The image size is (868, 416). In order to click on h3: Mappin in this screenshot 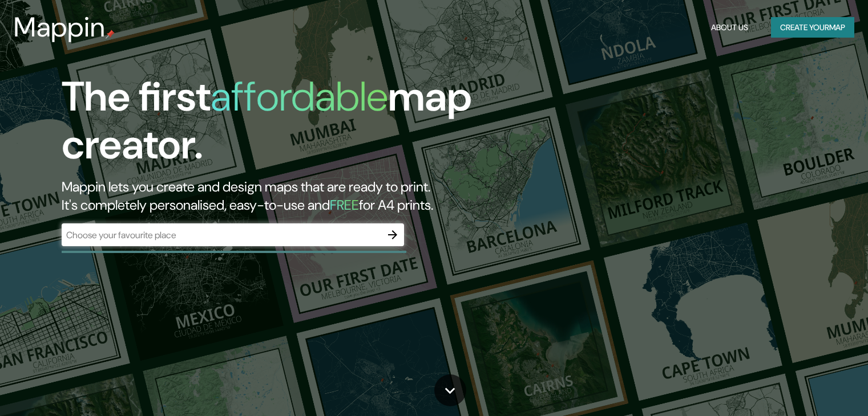, I will do `click(59, 27)`.